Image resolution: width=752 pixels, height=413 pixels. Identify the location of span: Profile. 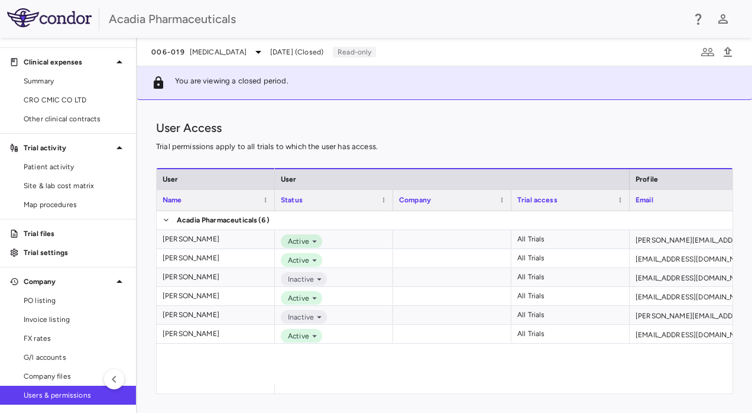
(647, 179).